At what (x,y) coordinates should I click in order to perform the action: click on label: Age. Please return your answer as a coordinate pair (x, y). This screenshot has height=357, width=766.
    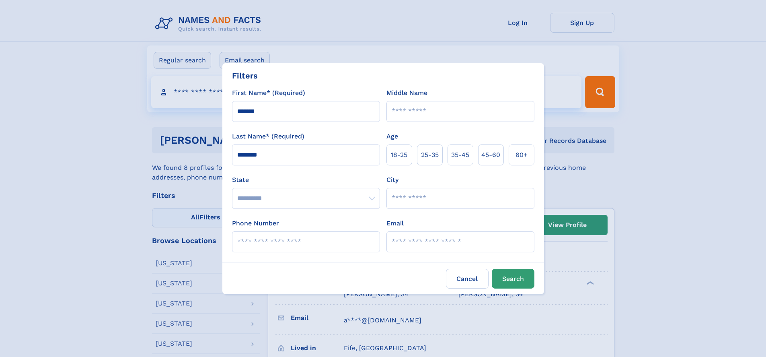
    Looking at the image, I should click on (392, 136).